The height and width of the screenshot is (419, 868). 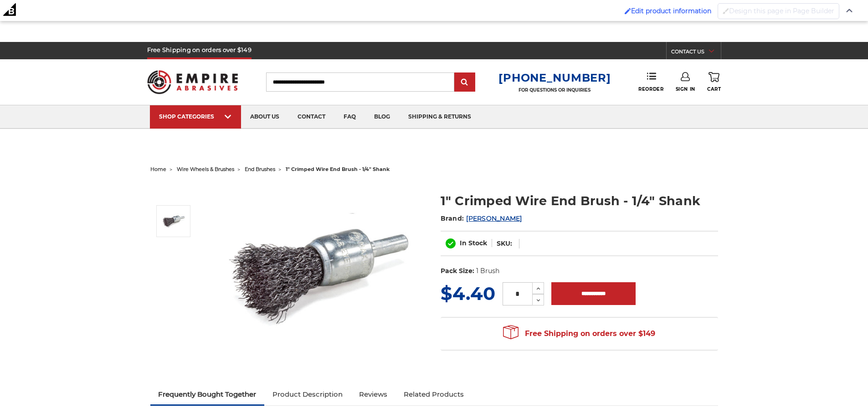 I want to click on div: SHOP CATEGORIES, so click(x=196, y=116).